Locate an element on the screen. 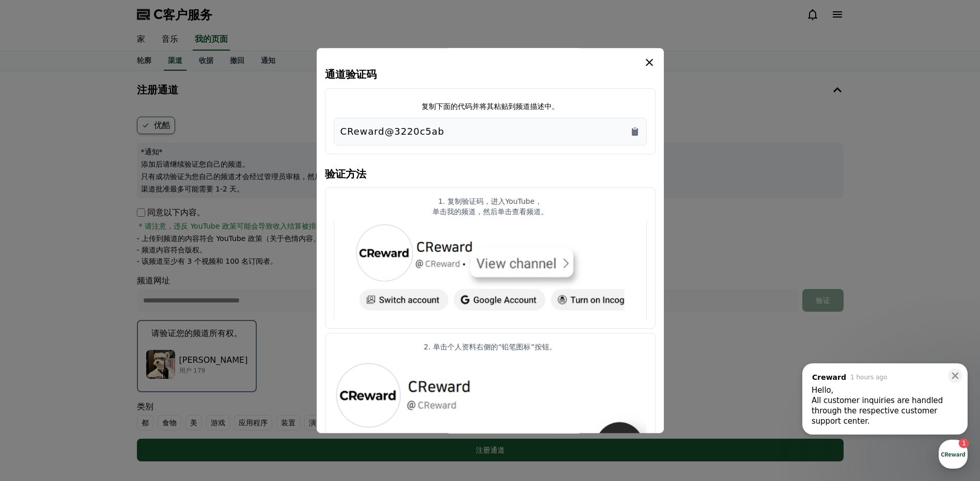 The height and width of the screenshot is (481, 980). p: 复制下面的代码并将其粘贴到频道描述中。 is located at coordinates (490, 107).